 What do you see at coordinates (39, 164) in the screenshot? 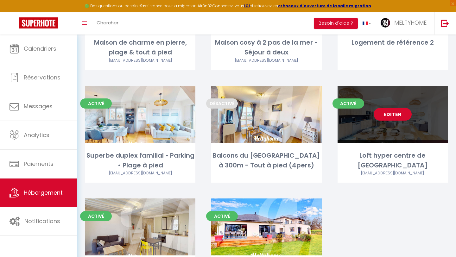
I see `span: Paiements` at bounding box center [39, 164].